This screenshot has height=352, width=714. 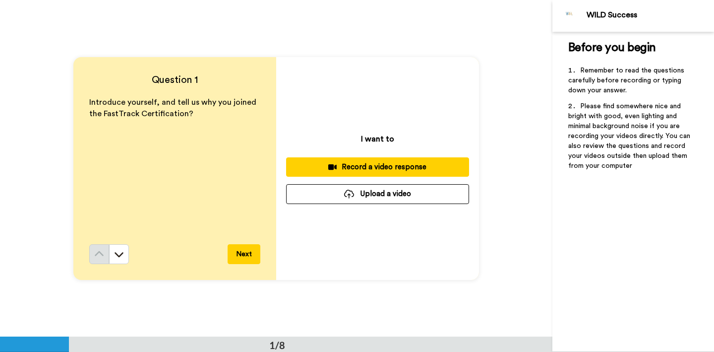 I want to click on span: Introduce yourself, and tell us why you joined the FastTrack Certification?, so click(x=174, y=108).